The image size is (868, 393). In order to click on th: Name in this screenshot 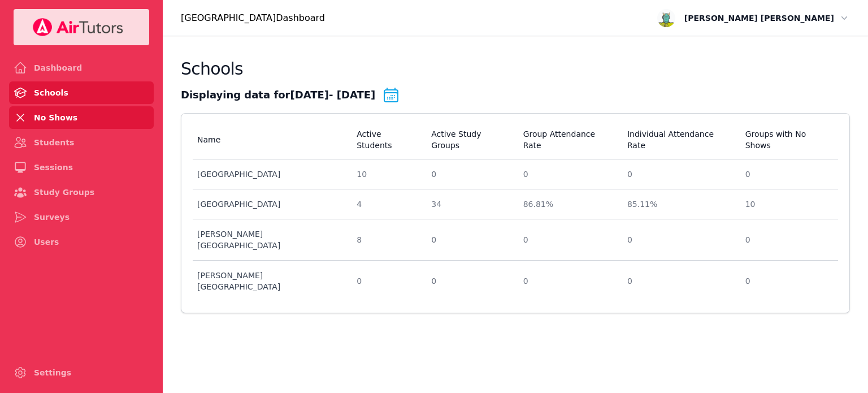, I will do `click(271, 140)`.